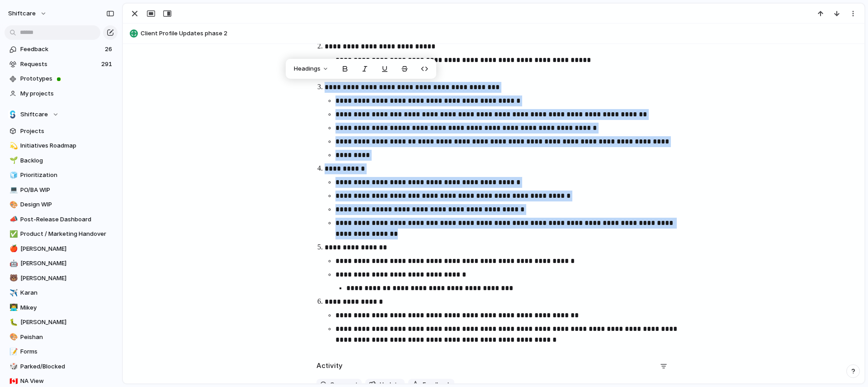 This screenshot has width=868, height=387. I want to click on span: Prototypes, so click(68, 79).